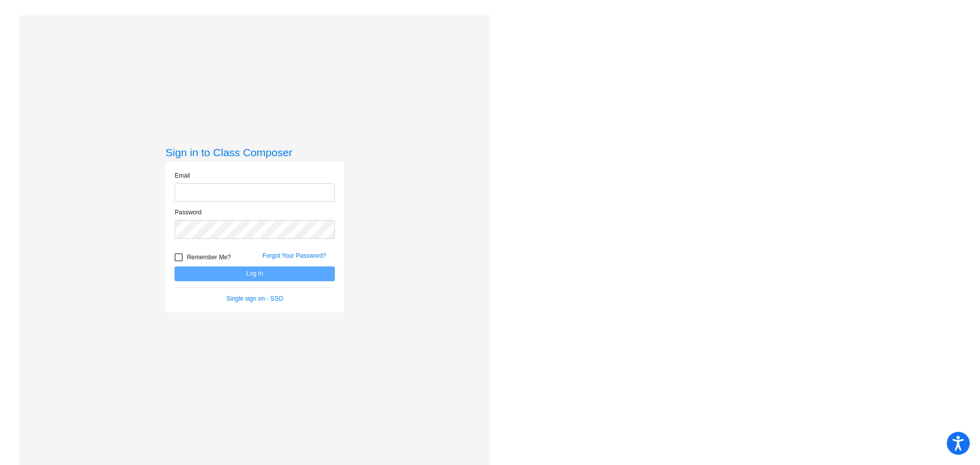  Describe the element at coordinates (209, 257) in the screenshot. I see `span: Remember Me?` at that location.